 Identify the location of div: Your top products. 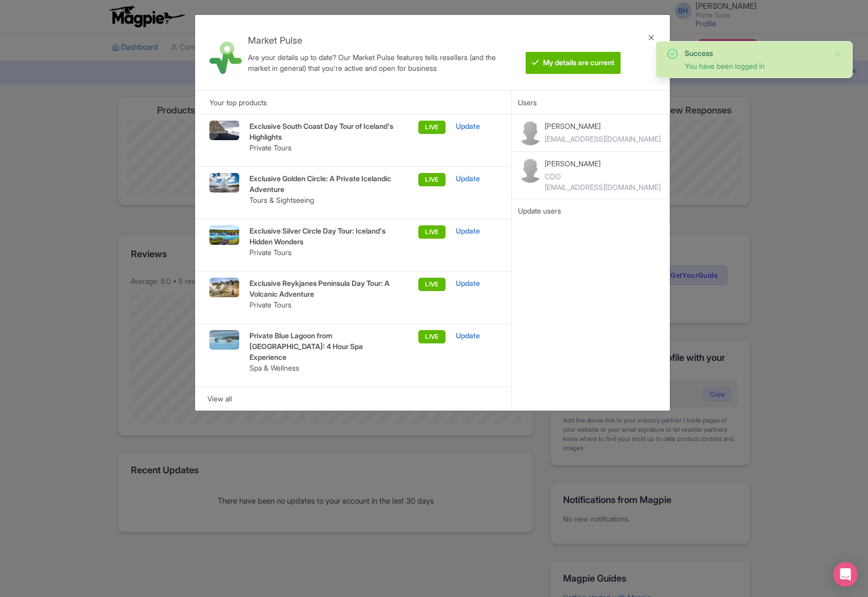
(352, 102).